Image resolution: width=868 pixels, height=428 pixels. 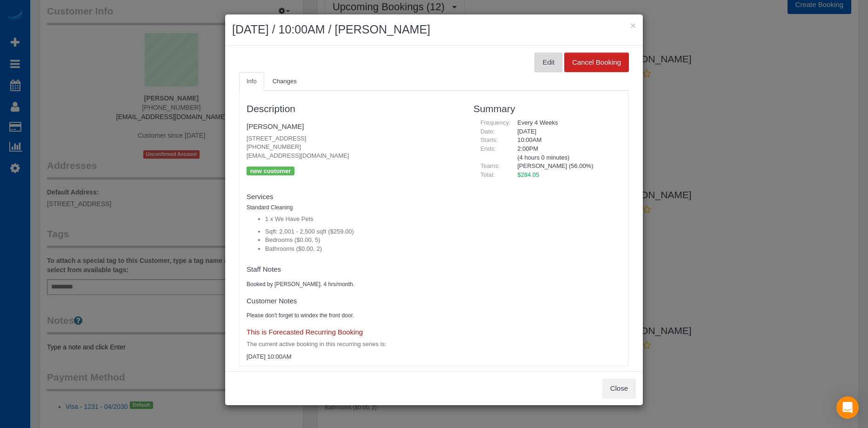 What do you see at coordinates (353, 270) in the screenshot?
I see `h4: Staff Notes` at bounding box center [353, 270].